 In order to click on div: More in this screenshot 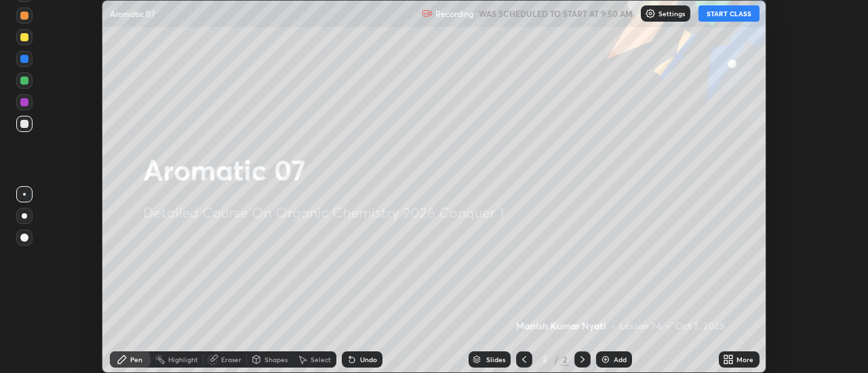, I will do `click(745, 360)`.